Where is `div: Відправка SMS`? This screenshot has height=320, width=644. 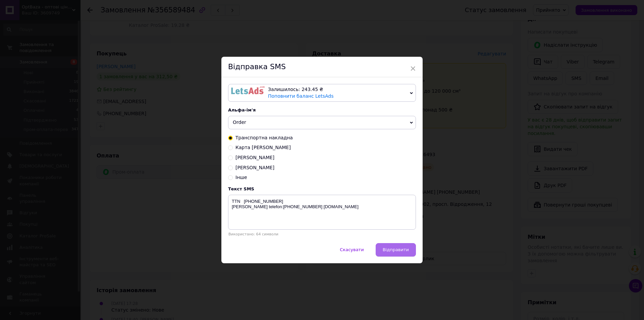
div: Відправка SMS is located at coordinates (322, 67).